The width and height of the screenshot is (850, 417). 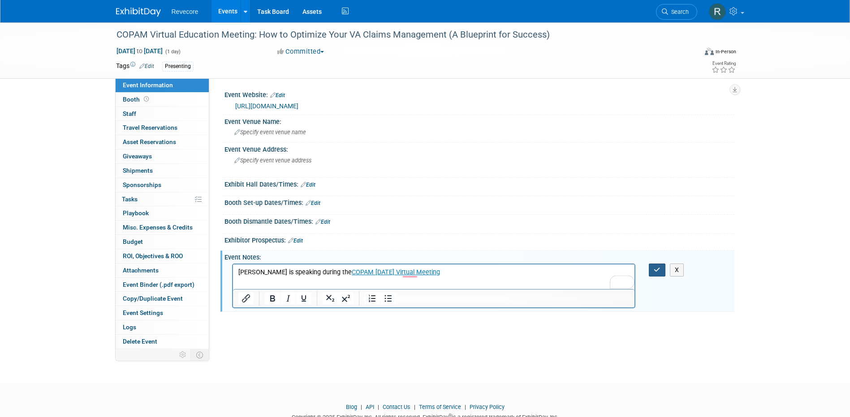 I want to click on a: Event Information, so click(x=162, y=85).